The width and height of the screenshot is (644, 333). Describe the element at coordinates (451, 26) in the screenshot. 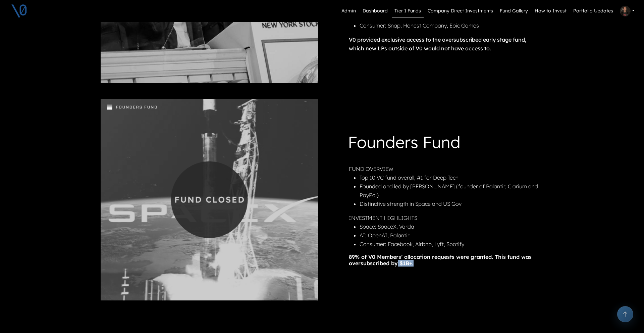

I see `li: Consumer: Snap, Honest Company, Epic Games` at that location.